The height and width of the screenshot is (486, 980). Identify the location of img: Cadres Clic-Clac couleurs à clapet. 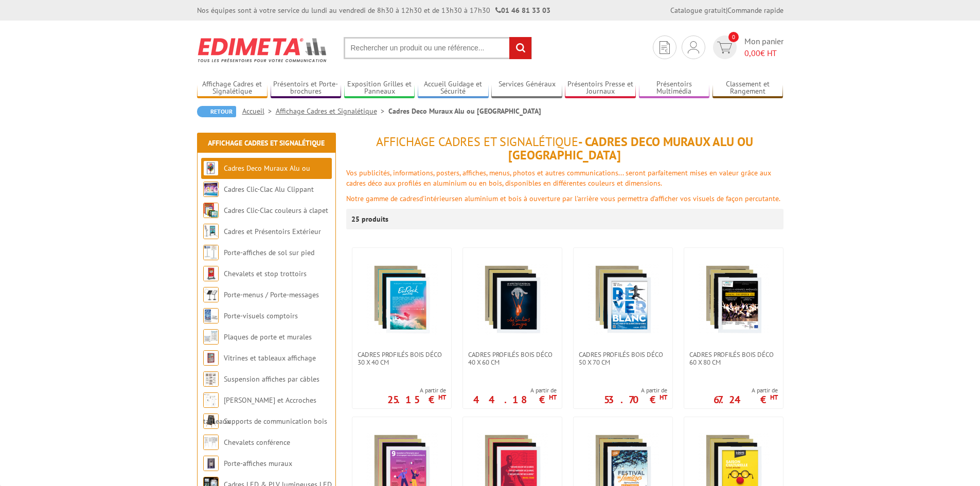
(211, 210).